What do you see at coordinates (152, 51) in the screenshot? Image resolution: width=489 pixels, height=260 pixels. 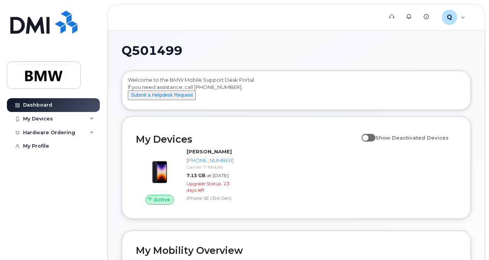 I see `span: Q501499` at bounding box center [152, 51].